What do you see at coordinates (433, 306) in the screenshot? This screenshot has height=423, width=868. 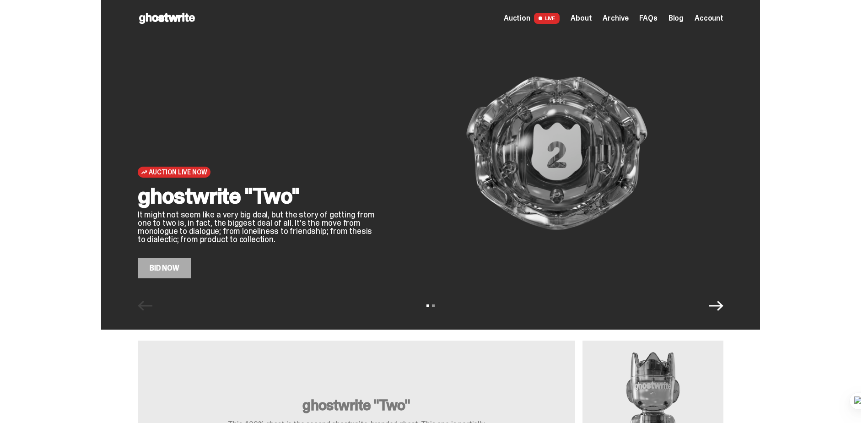 I see `button: View slide 2` at bounding box center [433, 306].